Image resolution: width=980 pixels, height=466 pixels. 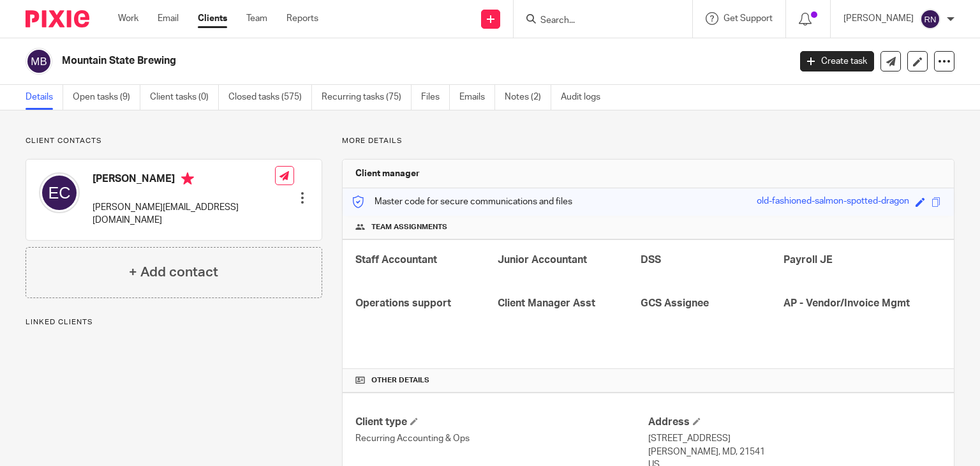 I want to click on span: Junior Accountant, so click(x=543, y=260).